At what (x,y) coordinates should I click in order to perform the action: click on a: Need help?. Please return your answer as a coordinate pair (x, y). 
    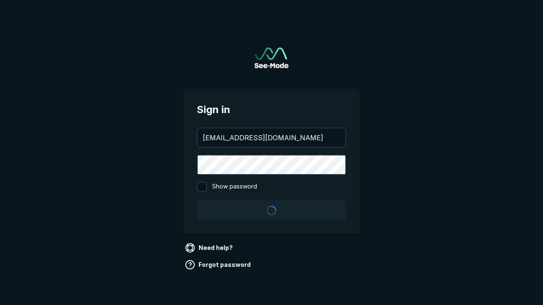
    Looking at the image, I should click on (210, 248).